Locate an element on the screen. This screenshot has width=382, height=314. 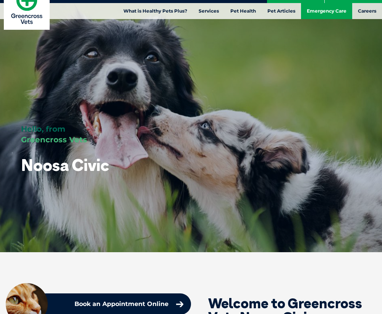
a: Book an Appointment Online is located at coordinates (129, 304).